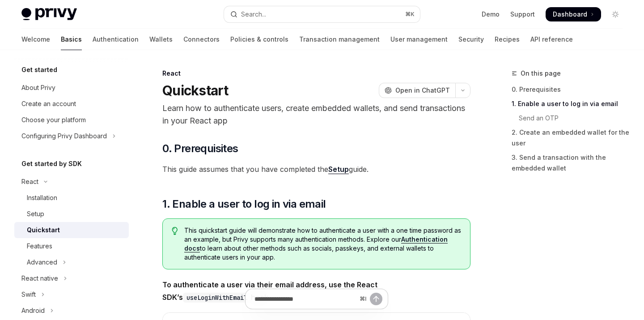 This screenshot has height=320, width=644. What do you see at coordinates (340, 39) in the screenshot?
I see `a: Transaction management` at bounding box center [340, 39].